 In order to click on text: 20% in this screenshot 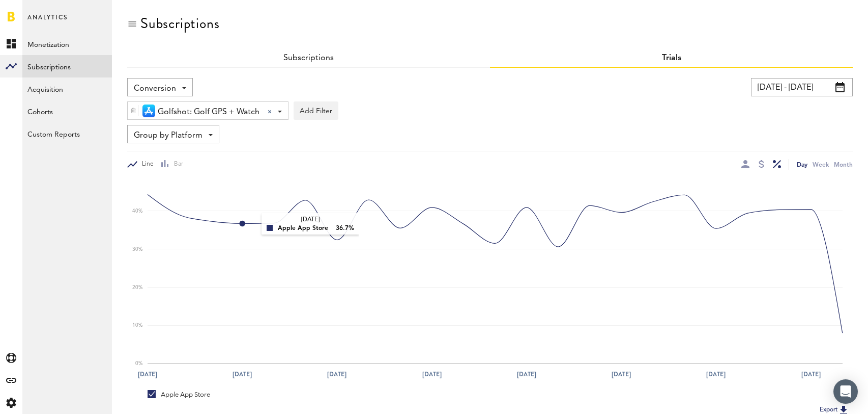, I will do `click(137, 286)`.